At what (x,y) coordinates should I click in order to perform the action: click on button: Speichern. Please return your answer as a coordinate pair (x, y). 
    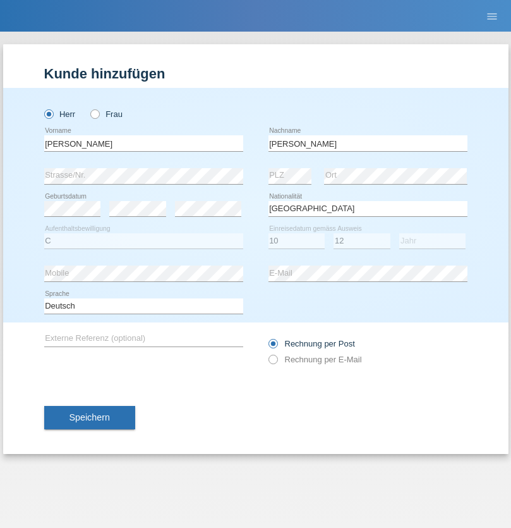
    Looking at the image, I should click on (90, 418).